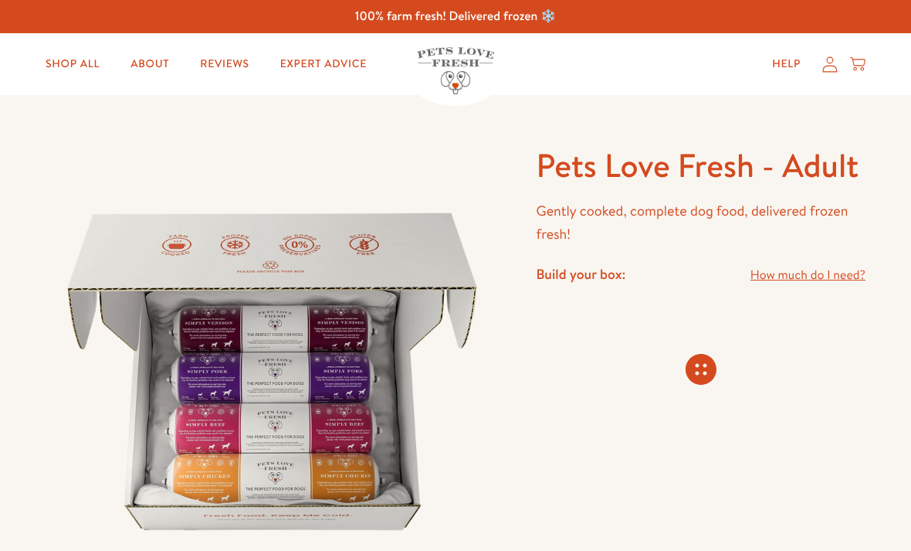 Image resolution: width=911 pixels, height=551 pixels. I want to click on a: About, so click(150, 64).